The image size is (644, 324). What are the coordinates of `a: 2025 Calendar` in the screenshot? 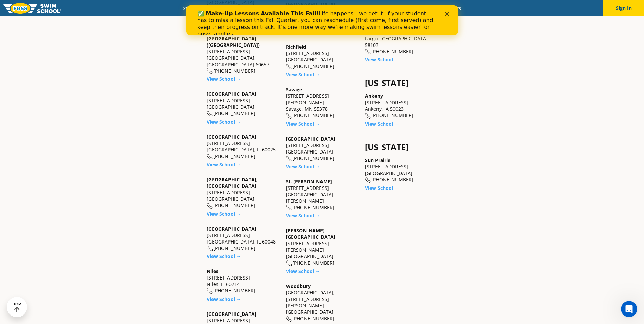 It's located at (198, 8).